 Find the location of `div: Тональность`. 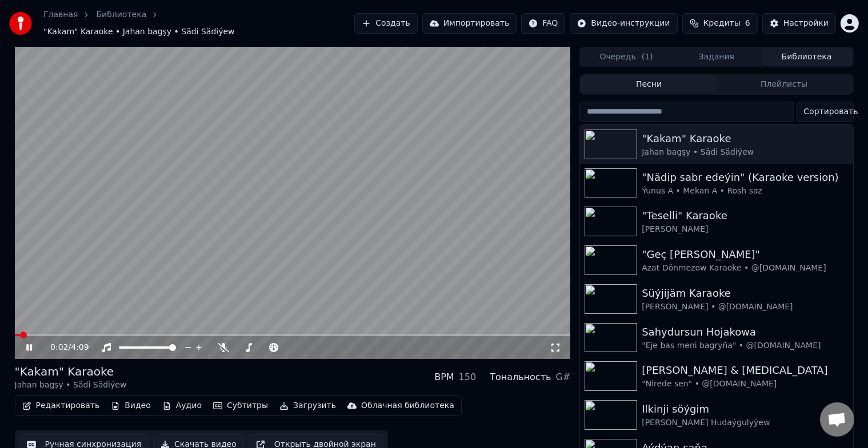

div: Тональность is located at coordinates (520, 377).